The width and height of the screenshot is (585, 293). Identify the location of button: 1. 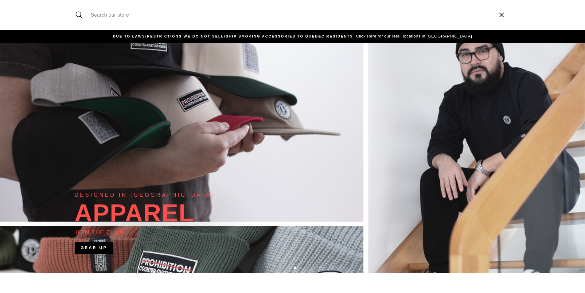
(285, 268).